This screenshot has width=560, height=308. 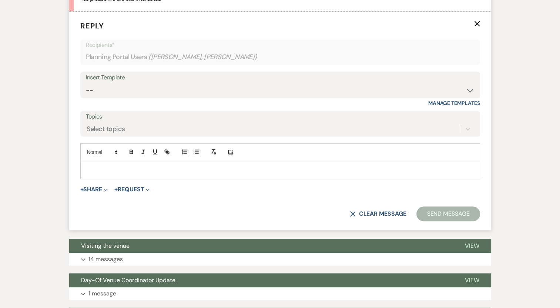 I want to click on p: Recipients*, so click(x=280, y=45).